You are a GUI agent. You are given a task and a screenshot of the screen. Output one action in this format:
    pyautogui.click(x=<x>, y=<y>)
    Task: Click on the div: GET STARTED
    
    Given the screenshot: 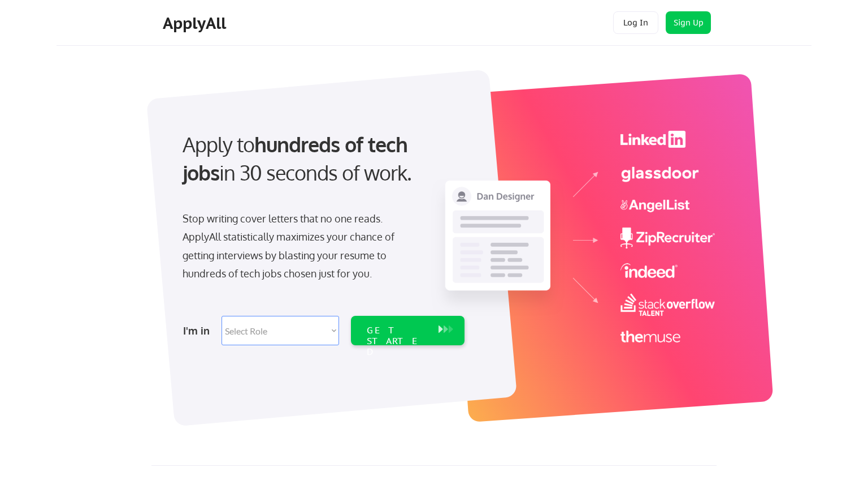 What is the action you would take?
    pyautogui.click(x=397, y=341)
    